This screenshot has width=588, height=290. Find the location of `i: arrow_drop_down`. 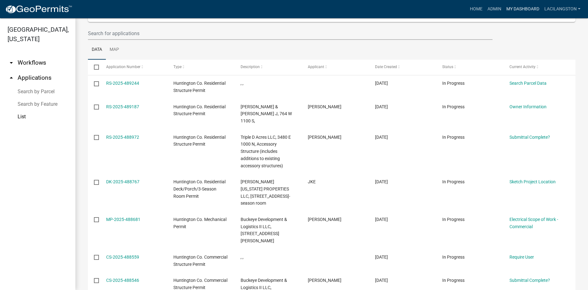

i: arrow_drop_down is located at coordinates (11, 63).